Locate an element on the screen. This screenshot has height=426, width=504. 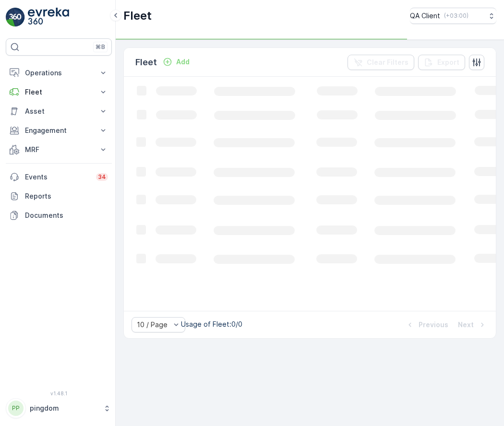
p: Previous is located at coordinates (433, 325).